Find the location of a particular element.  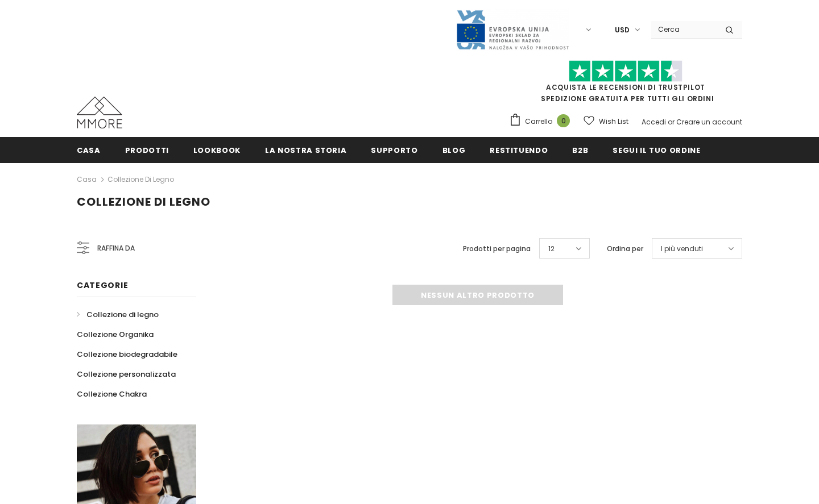

span: I più venduti is located at coordinates (682, 249).